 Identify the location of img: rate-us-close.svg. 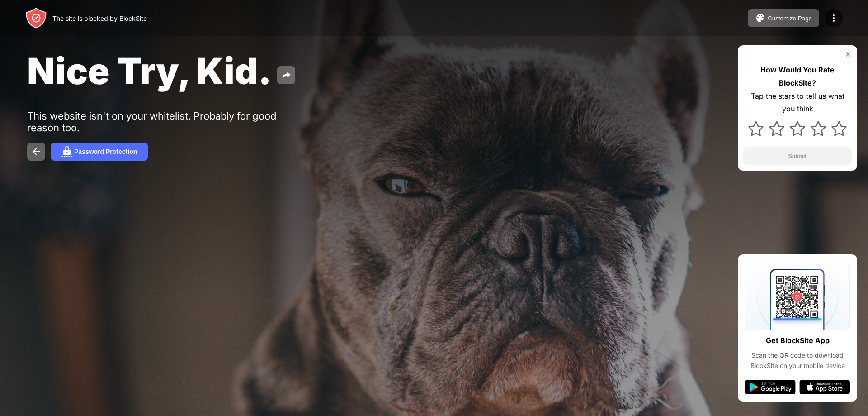
(848, 54).